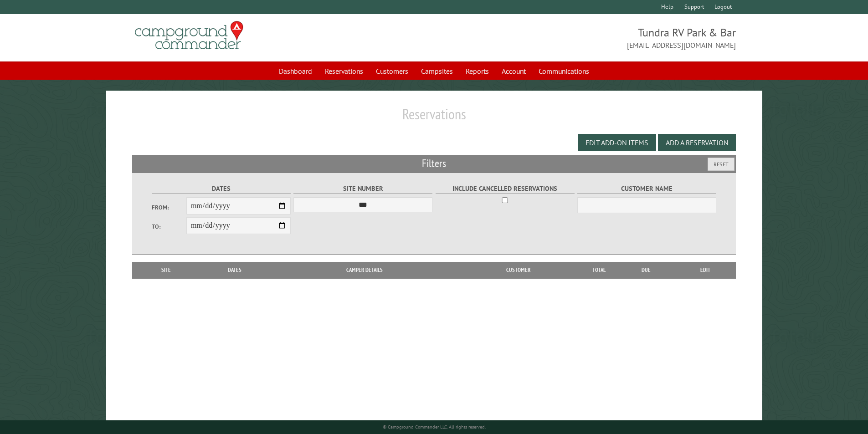 The height and width of the screenshot is (434, 868). What do you see at coordinates (169, 227) in the screenshot?
I see `label: To:` at bounding box center [169, 227].